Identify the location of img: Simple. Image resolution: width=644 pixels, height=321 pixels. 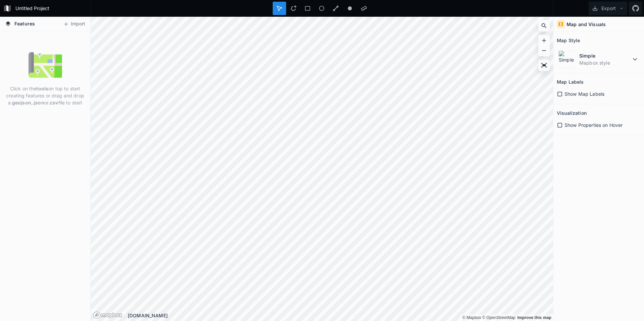
(567, 60).